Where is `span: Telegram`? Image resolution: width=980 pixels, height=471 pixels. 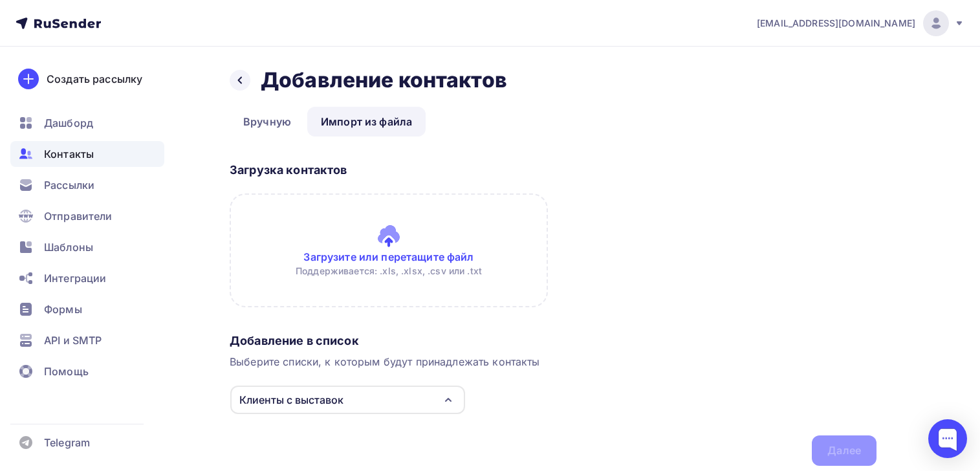 span: Telegram is located at coordinates (67, 443).